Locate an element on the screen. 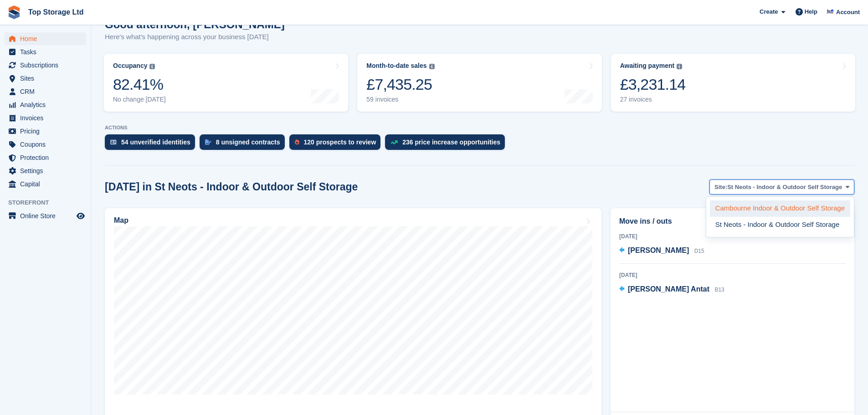 Image resolution: width=868 pixels, height=415 pixels. a: 8 unsigned contracts is located at coordinates (244, 144).